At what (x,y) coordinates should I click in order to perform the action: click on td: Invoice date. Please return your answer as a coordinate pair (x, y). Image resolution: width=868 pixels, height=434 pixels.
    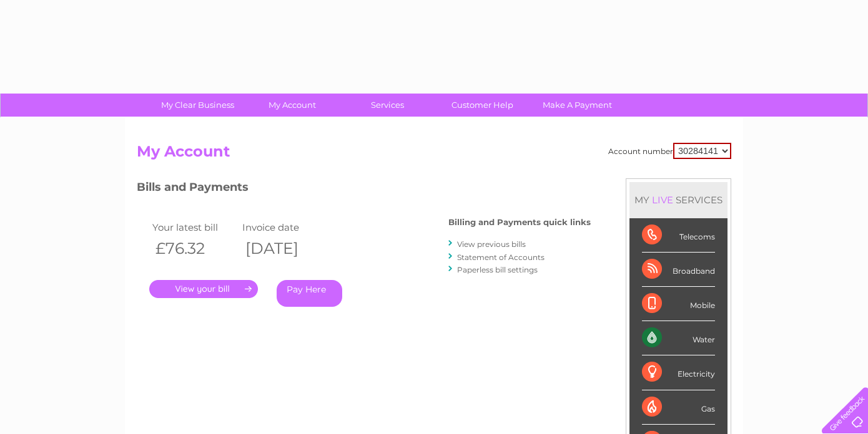
    Looking at the image, I should click on (284, 227).